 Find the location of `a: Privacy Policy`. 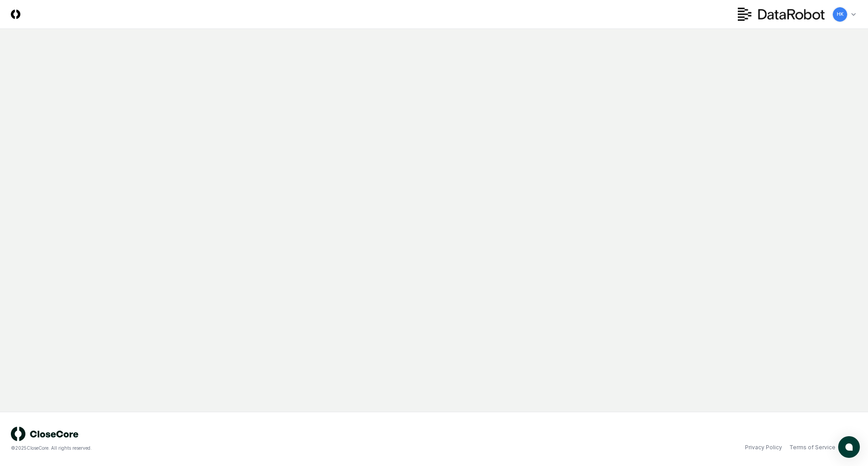

a: Privacy Policy is located at coordinates (764, 447).